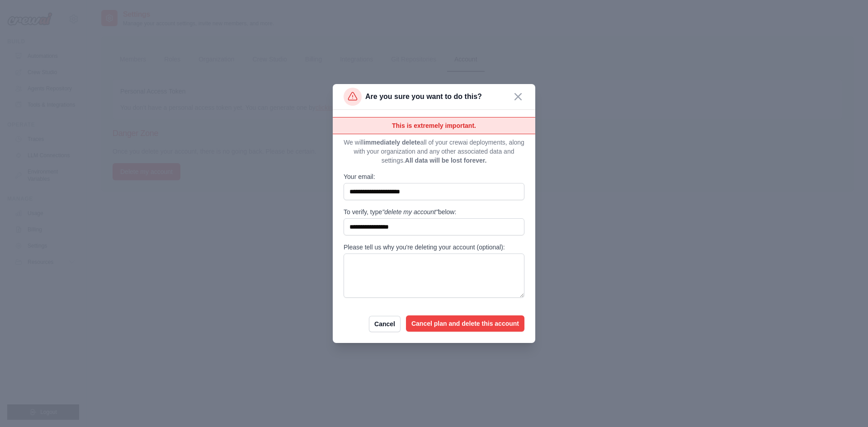 The height and width of the screenshot is (427, 868). Describe the element at coordinates (434, 177) in the screenshot. I see `label: Your email:` at that location.